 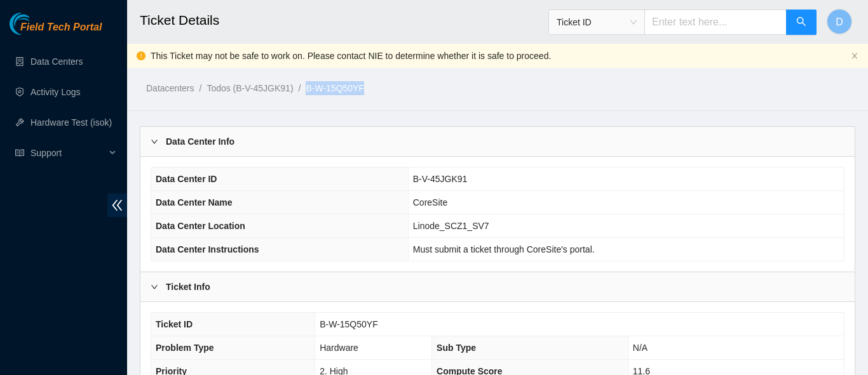 I want to click on a: Datacenters, so click(x=170, y=88).